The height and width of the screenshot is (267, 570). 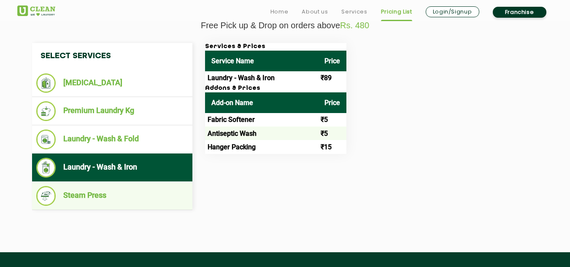 What do you see at coordinates (396, 12) in the screenshot?
I see `a: Pricing List` at bounding box center [396, 12].